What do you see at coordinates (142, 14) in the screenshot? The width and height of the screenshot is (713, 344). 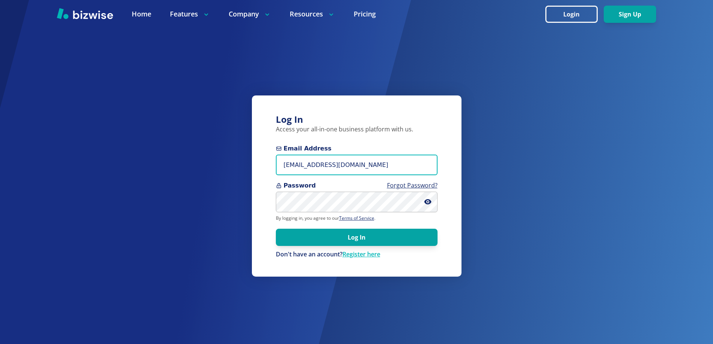 I see `a: Home` at bounding box center [142, 14].